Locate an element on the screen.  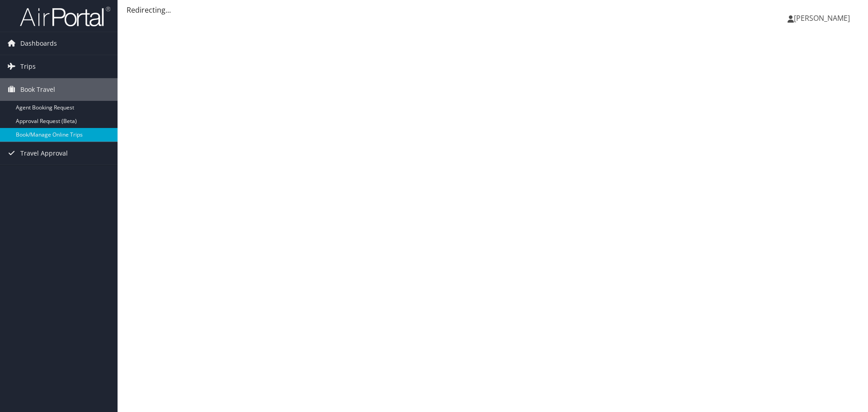
span: Trips is located at coordinates (28, 66).